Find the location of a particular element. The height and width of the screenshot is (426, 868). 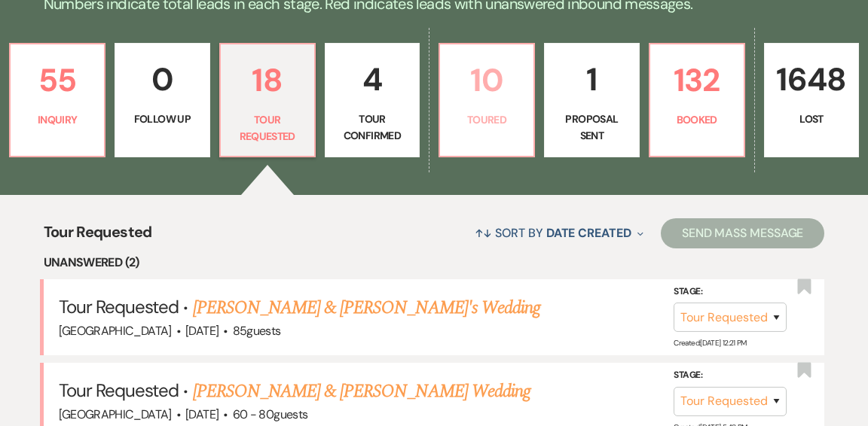

p: 10 is located at coordinates (487, 80).